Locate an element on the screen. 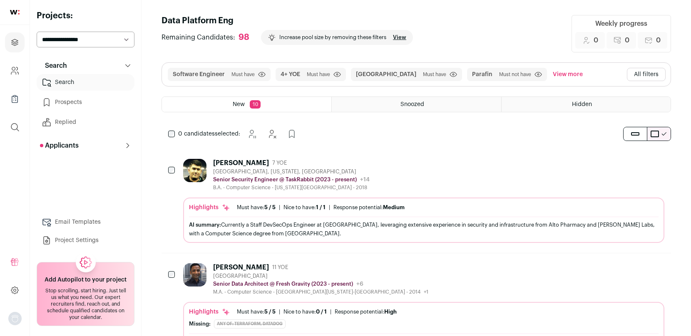  span: +1 is located at coordinates (426, 292).